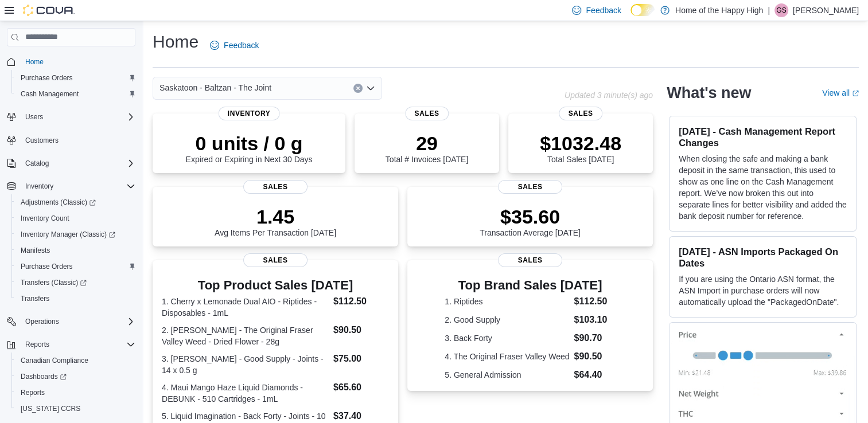 The image size is (868, 423). Describe the element at coordinates (245, 307) in the screenshot. I see `dt: 1. Cherry x Lemonade Dual AIO - Riptides - Disposables - 1mL` at that location.